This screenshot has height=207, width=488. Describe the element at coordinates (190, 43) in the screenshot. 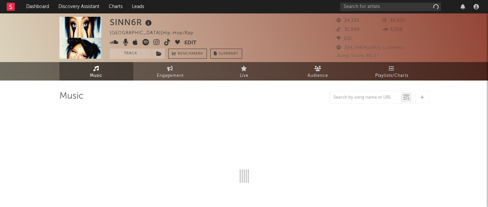

I see `button: Edit` at that location.